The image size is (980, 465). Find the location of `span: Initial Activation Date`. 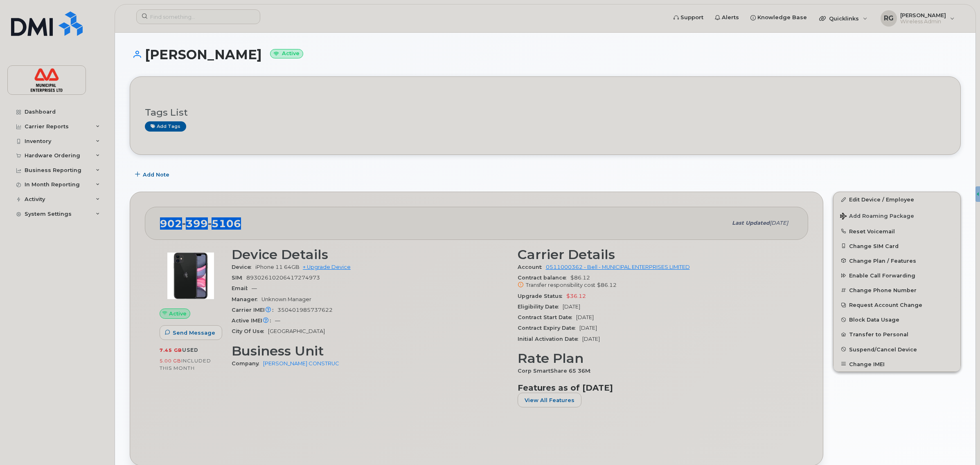

span: Initial Activation Date is located at coordinates (550, 339).